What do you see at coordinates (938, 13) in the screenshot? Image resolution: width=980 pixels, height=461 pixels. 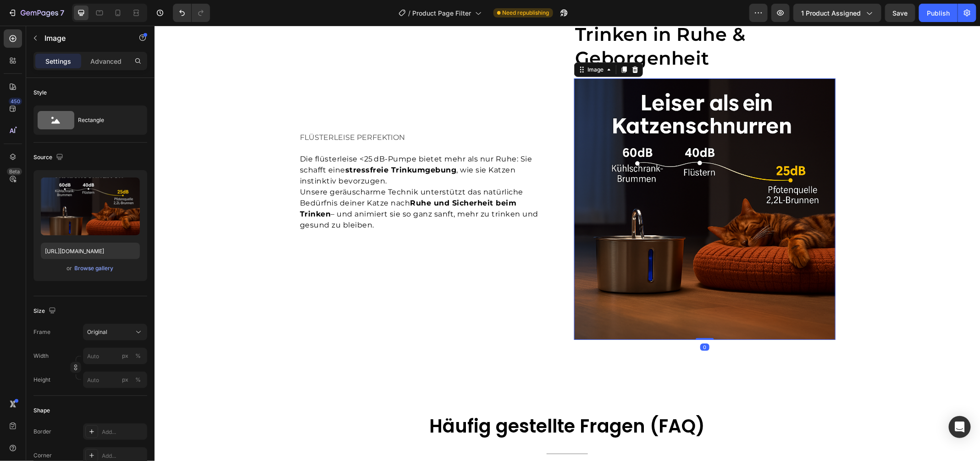 I see `div: Publish` at bounding box center [938, 13].